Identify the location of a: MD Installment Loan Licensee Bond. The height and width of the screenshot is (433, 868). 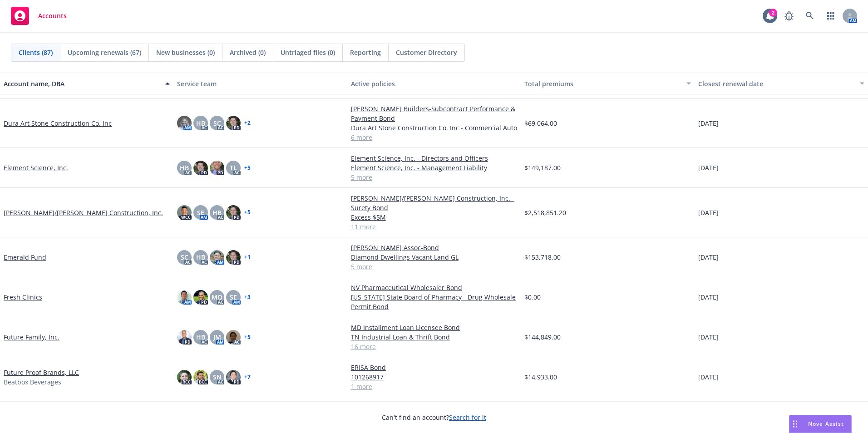
(434, 327).